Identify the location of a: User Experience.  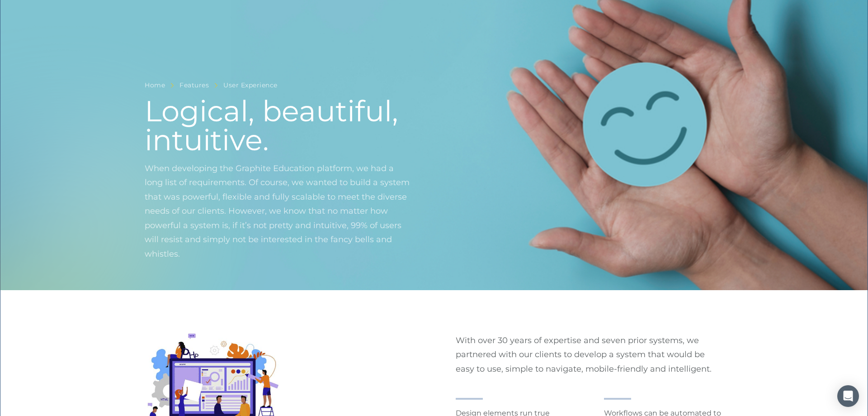
(250, 85).